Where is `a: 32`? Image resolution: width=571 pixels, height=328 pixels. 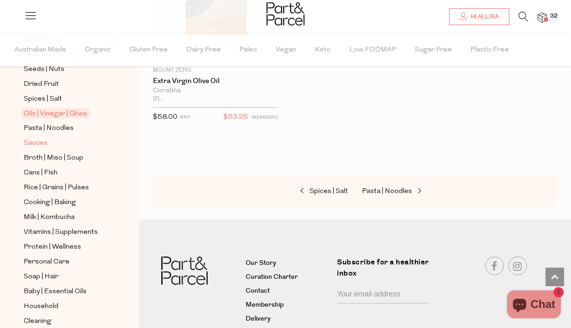 a: 32 is located at coordinates (542, 17).